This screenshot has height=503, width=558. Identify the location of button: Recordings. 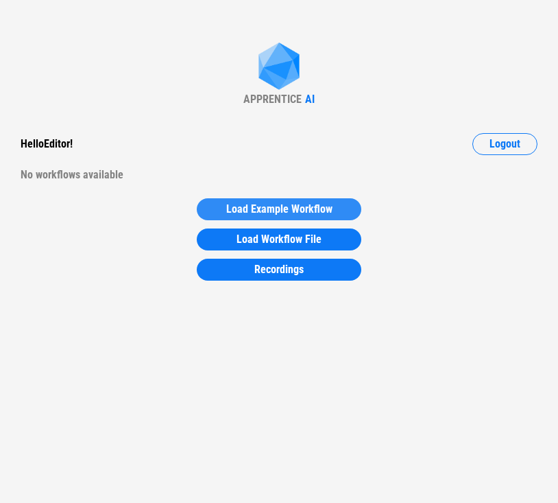
(279, 270).